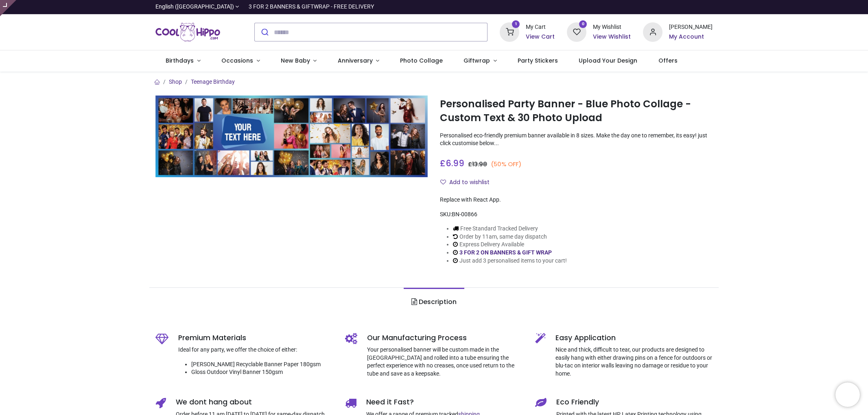 The image size is (868, 415). Describe the element at coordinates (421, 60) in the screenshot. I see `span: Photo Collage` at that location.